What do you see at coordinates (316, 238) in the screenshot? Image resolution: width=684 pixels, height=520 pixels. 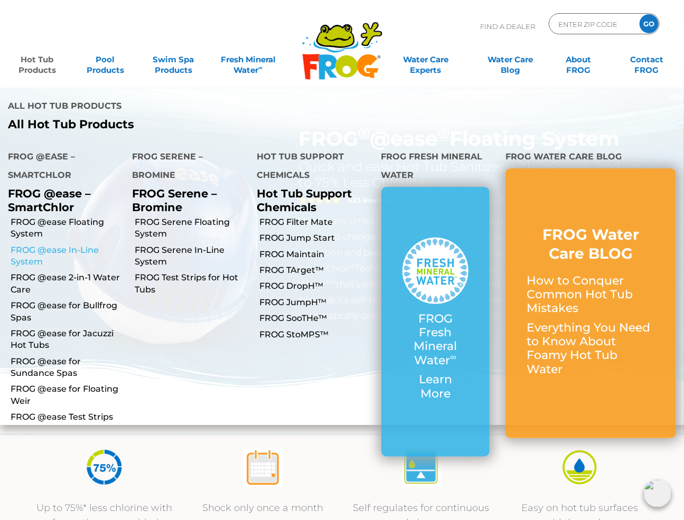 I see `a: FROG Jump Start` at bounding box center [316, 238].